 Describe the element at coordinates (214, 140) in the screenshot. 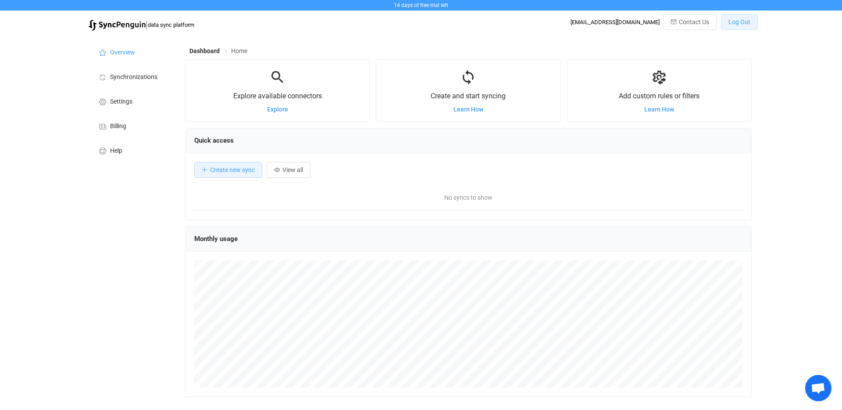

I see `span: Quick access` at that location.